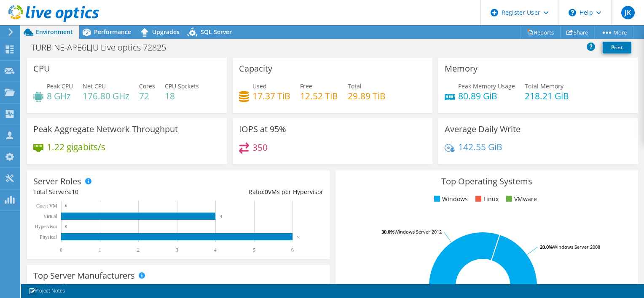  What do you see at coordinates (267, 192) in the screenshot?
I see `span: 0` at bounding box center [267, 192].